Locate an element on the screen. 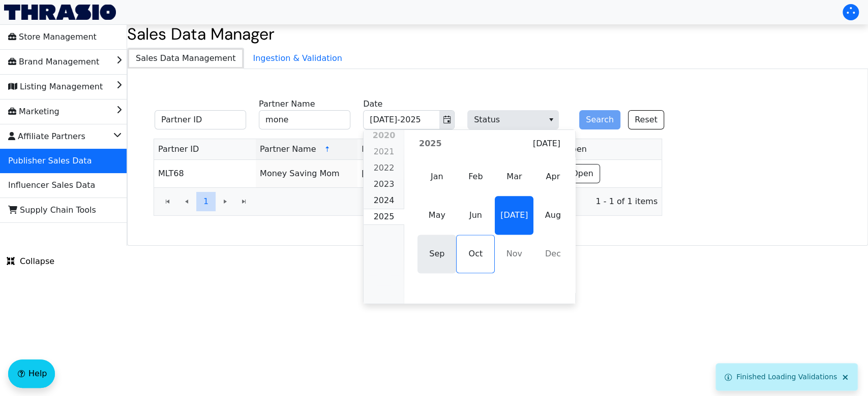 Image resolution: width=868 pixels, height=396 pixels. button: select is located at coordinates (550, 120).